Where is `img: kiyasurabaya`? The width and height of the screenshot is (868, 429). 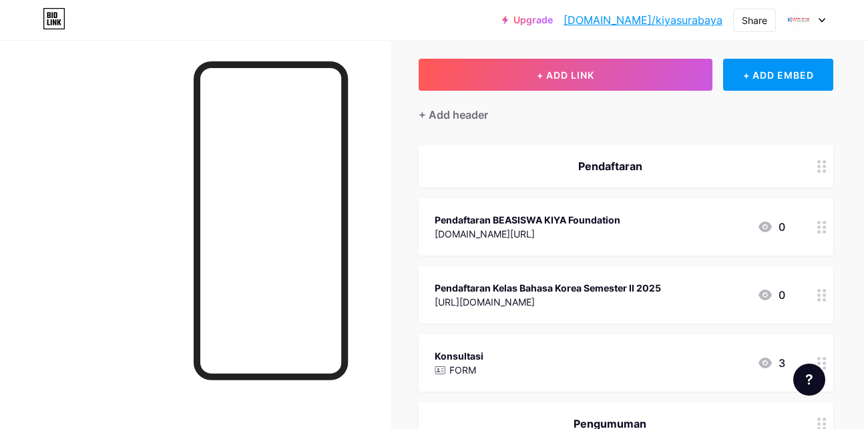 img: kiyasurabaya is located at coordinates (798, 20).